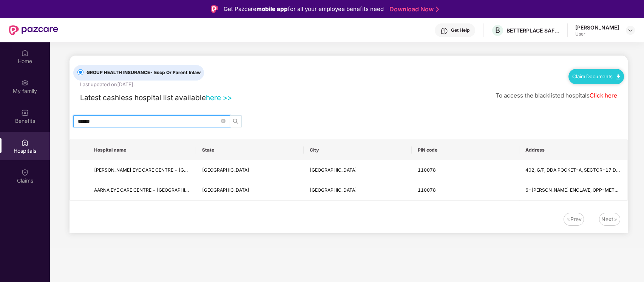 This screenshot has height=282, width=644. I want to click on a: here >>, so click(218, 98).